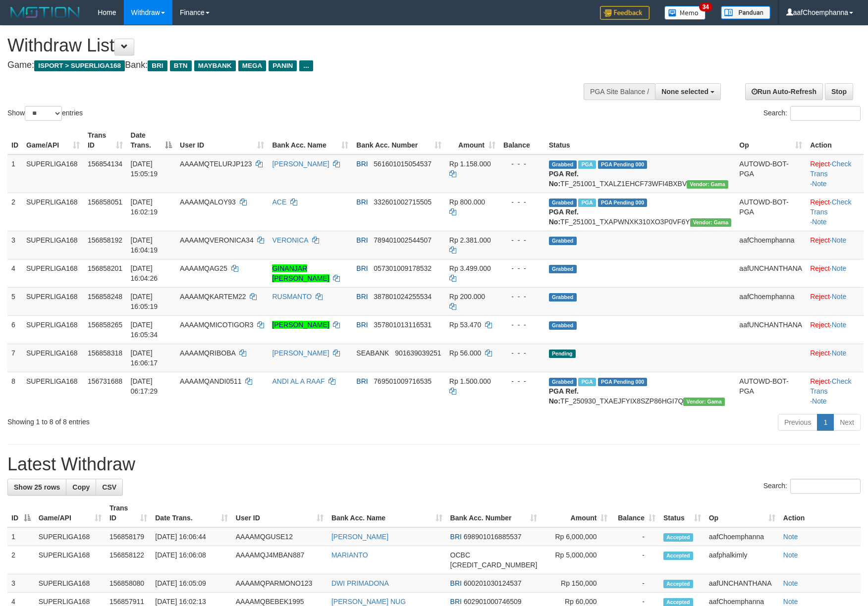 Image resolution: width=868 pixels, height=606 pixels. What do you see at coordinates (128, 583) in the screenshot?
I see `td: 156858080` at bounding box center [128, 583].